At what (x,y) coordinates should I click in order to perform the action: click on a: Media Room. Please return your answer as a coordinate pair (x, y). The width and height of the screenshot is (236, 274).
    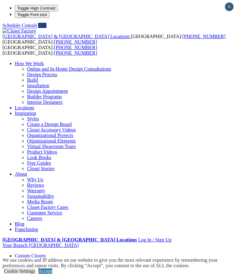
    Looking at the image, I should click on (40, 201).